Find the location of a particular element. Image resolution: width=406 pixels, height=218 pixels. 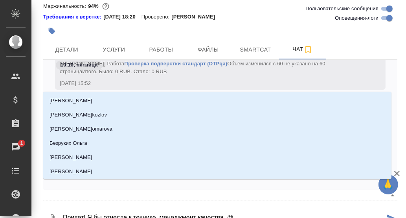

p: Безруких Ольга is located at coordinates (68, 143).